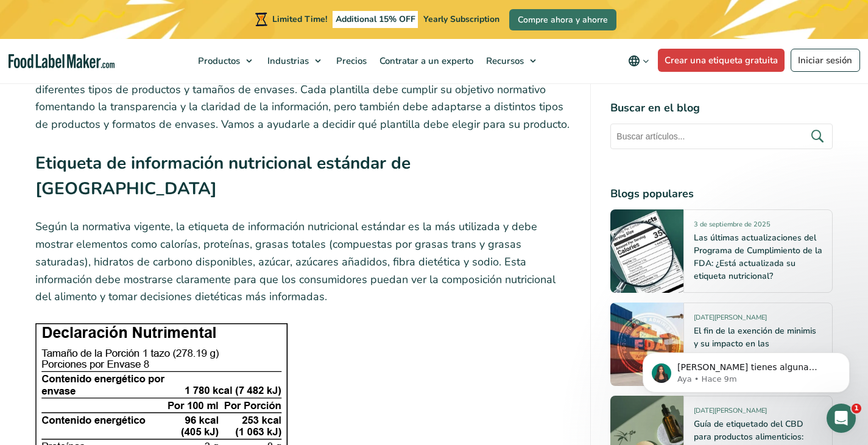 The image size is (868, 445). I want to click on h4: Blogs populares, so click(721, 193).